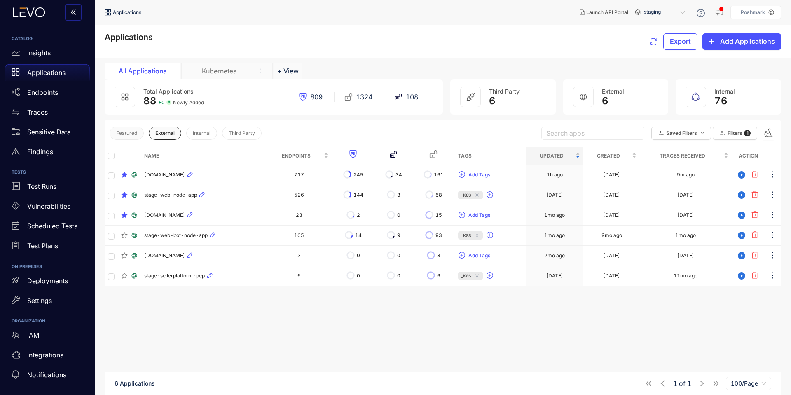 The width and height of the screenshot is (791, 395). I want to click on button: plus-circleAdd Tags, so click(474, 255).